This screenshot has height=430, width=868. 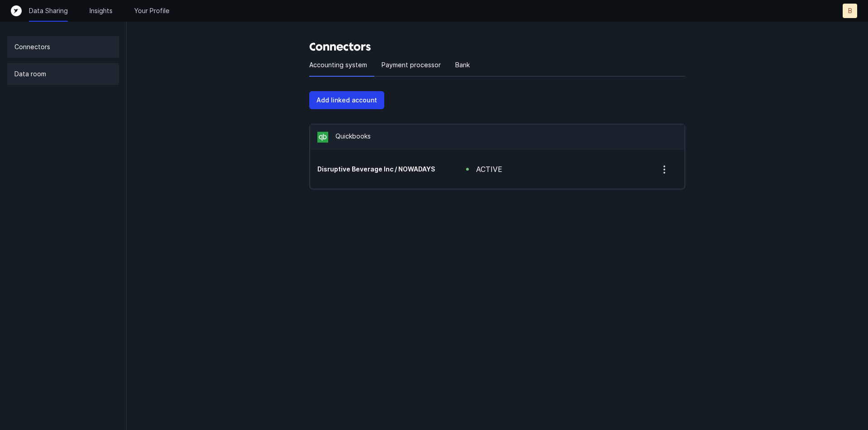 What do you see at coordinates (49, 11) in the screenshot?
I see `p: Data Sharing` at bounding box center [49, 11].